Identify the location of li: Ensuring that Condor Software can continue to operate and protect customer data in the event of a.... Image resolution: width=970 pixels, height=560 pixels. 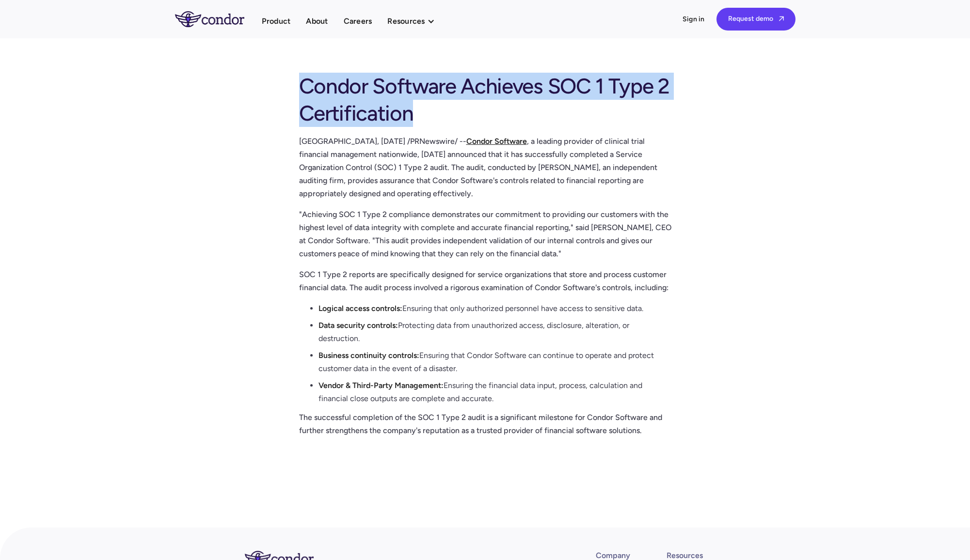
(495, 364).